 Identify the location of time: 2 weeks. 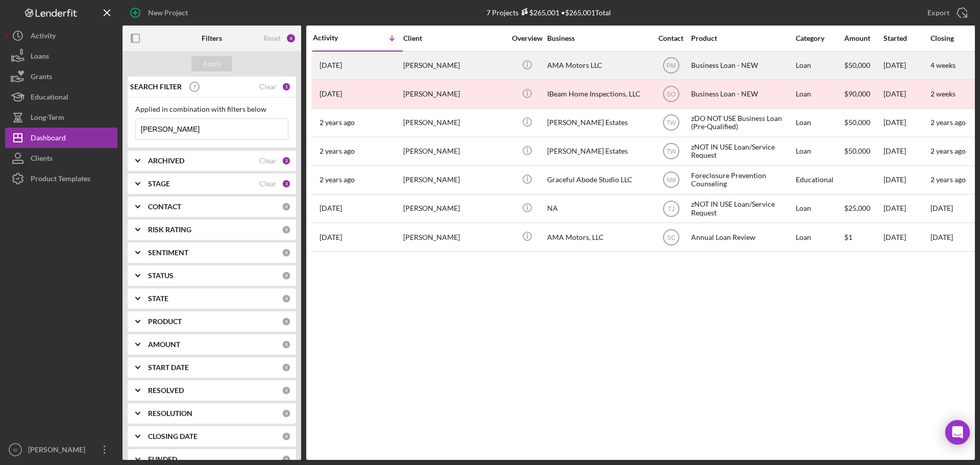
(942, 93).